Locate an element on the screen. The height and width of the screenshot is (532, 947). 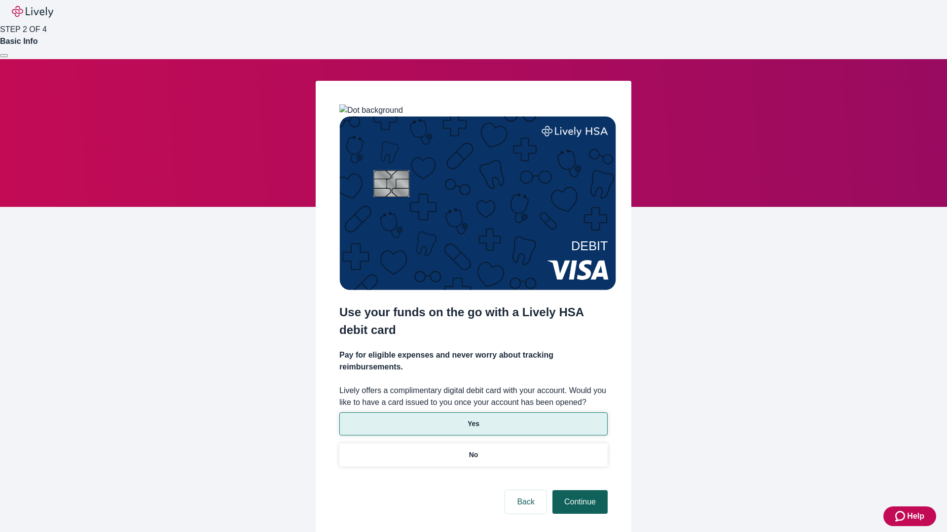
img: Debit card is located at coordinates (477, 203).